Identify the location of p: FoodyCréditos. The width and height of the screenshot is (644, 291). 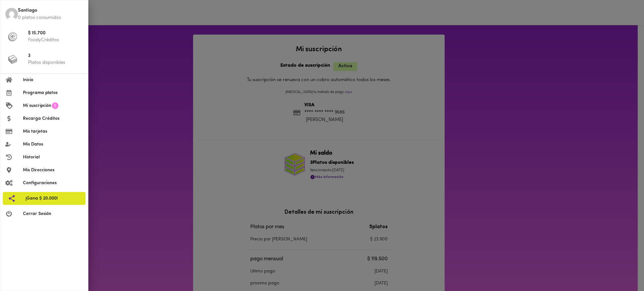
(55, 40).